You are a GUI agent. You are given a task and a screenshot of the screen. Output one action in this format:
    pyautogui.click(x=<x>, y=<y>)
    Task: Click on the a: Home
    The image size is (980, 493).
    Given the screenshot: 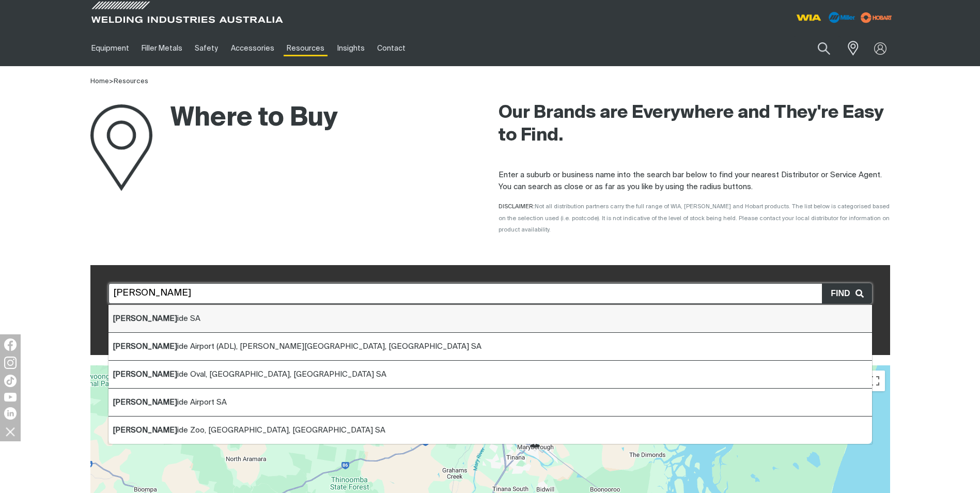 What is the action you would take?
    pyautogui.click(x=100, y=81)
    